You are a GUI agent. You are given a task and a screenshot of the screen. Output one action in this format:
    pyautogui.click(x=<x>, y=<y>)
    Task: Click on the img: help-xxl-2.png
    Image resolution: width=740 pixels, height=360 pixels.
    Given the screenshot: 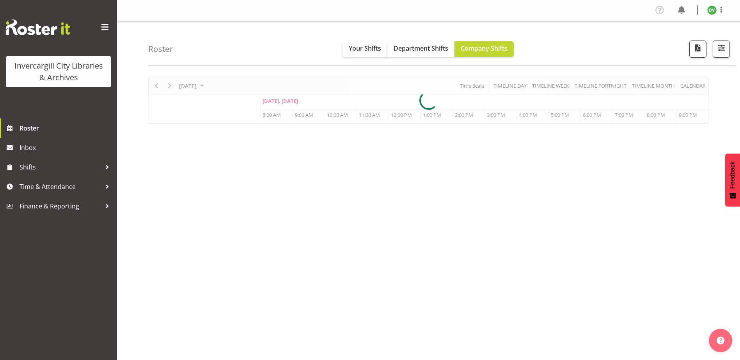 What is the action you would take?
    pyautogui.click(x=720, y=341)
    